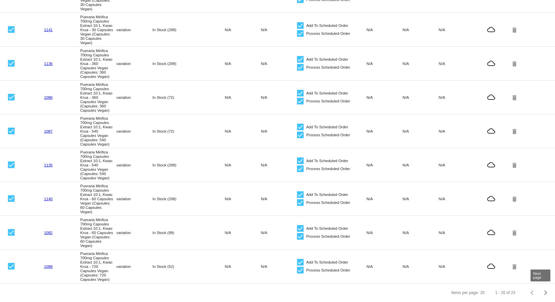  Describe the element at coordinates (98, 266) in the screenshot. I see `mat-cell: Pueraria Mirifica 700mg Capsules Extract 10:1, Kwao Krua - 720 Capsules Vegan (Capsules: 720 Caps...` at that location.